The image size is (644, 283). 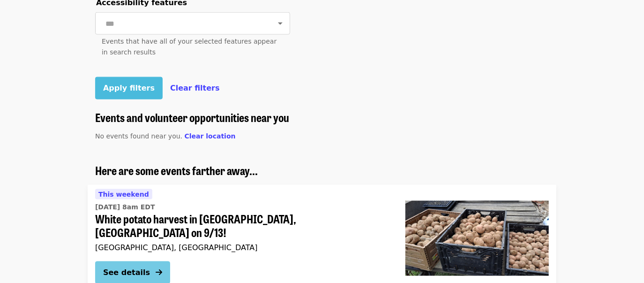 I want to click on button: Apply filters, so click(x=129, y=88).